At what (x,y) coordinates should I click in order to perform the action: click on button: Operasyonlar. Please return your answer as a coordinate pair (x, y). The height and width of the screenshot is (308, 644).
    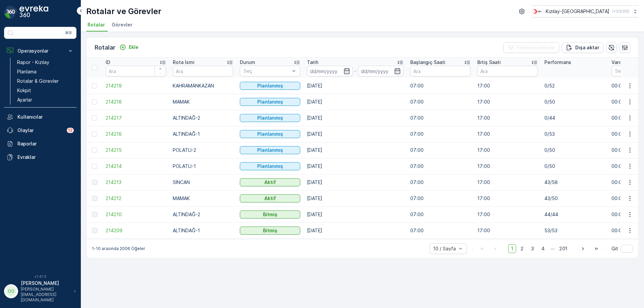
    Looking at the image, I should click on (41, 51).